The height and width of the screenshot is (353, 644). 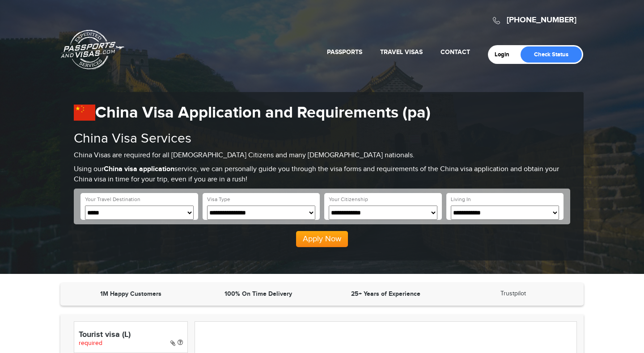 What do you see at coordinates (131, 293) in the screenshot?
I see `strong: 1M Happy Customers` at bounding box center [131, 293].